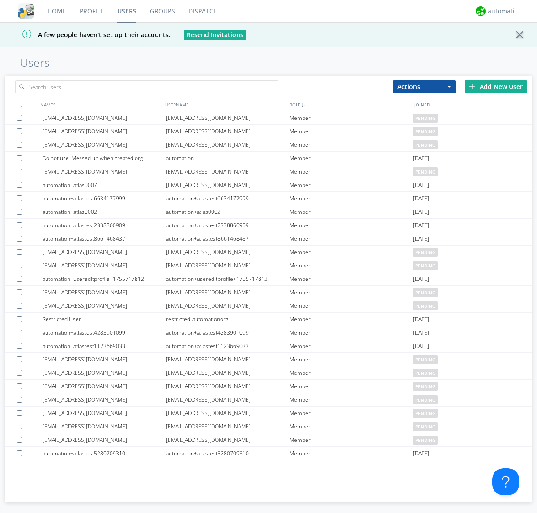 Image resolution: width=537 pixels, height=513 pixels. Describe the element at coordinates (225, 104) in the screenshot. I see `div: USERNAME` at that location.